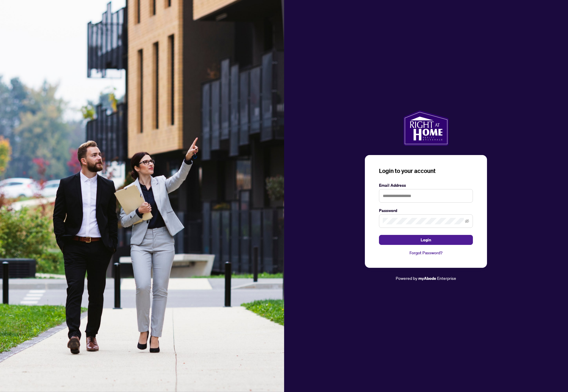 Image resolution: width=568 pixels, height=392 pixels. I want to click on span: Login, so click(426, 240).